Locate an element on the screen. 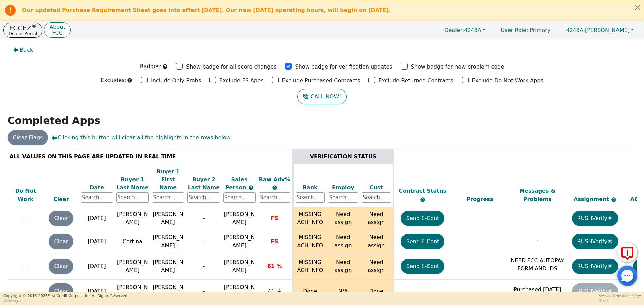  div: Buyer 2 Last Name is located at coordinates (204, 184).